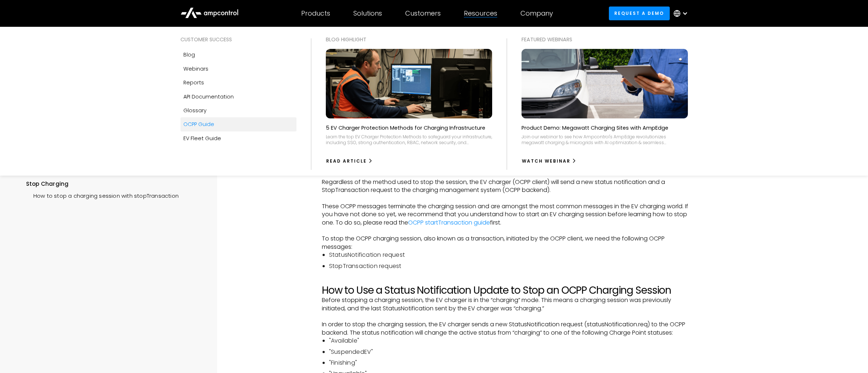 The image size is (868, 373). Describe the element at coordinates (506, 329) in the screenshot. I see `p: In order to stop the charging session, the EV charger sends a new StatusNotification request (sta...` at that location.